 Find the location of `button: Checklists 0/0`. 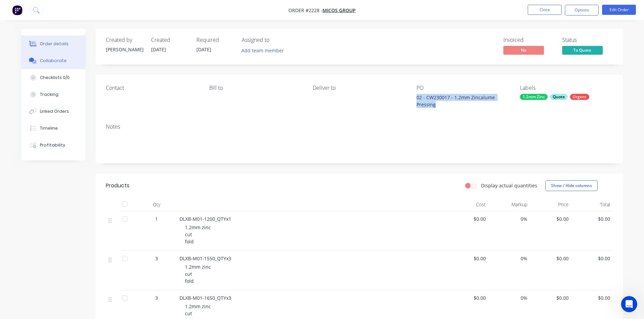

button: Checklists 0/0 is located at coordinates (53, 78).